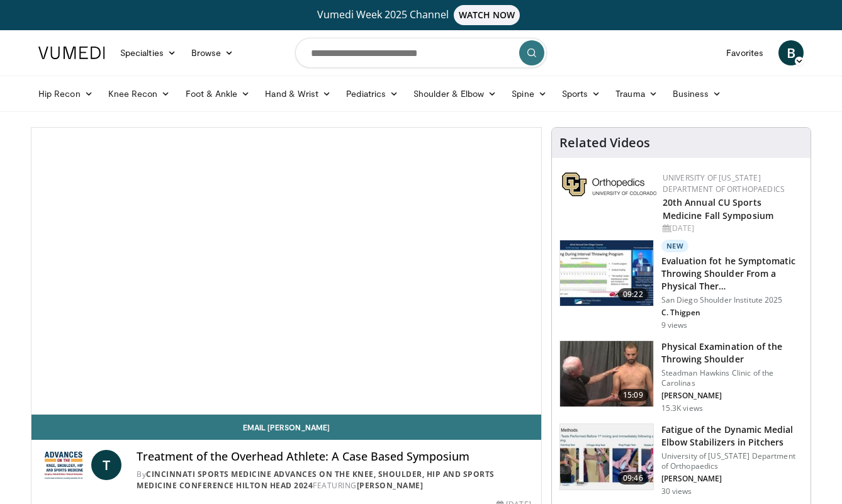 This screenshot has height=504, width=842. I want to click on a: T, so click(106, 465).